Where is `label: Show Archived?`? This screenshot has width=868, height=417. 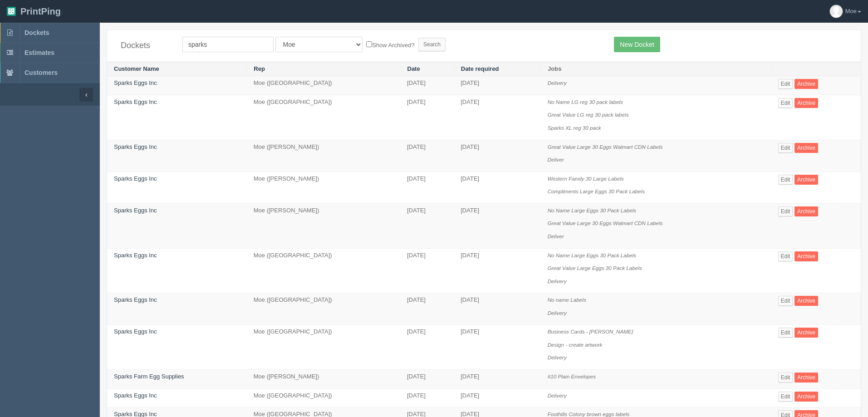 label: Show Archived? is located at coordinates (391, 44).